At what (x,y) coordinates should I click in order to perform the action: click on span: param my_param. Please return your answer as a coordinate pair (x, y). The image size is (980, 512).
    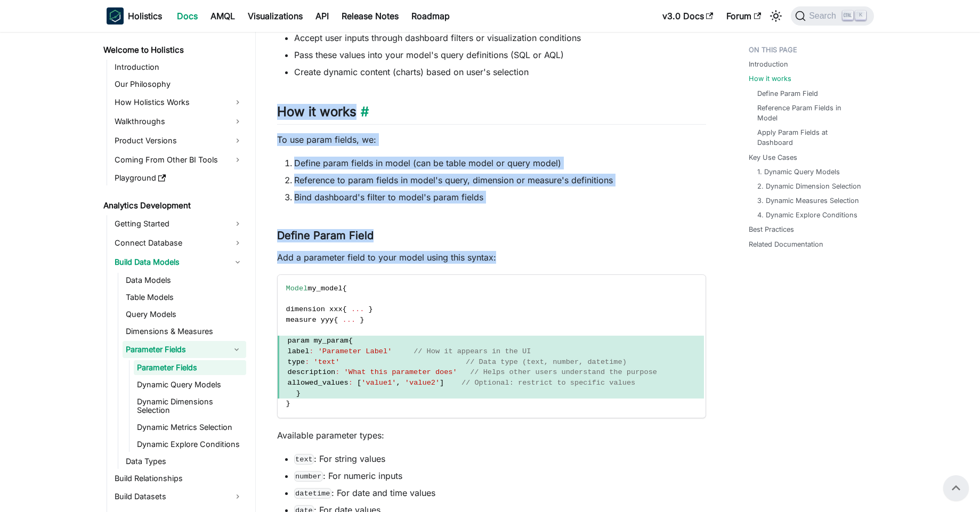
    Looking at the image, I should click on (318, 340).